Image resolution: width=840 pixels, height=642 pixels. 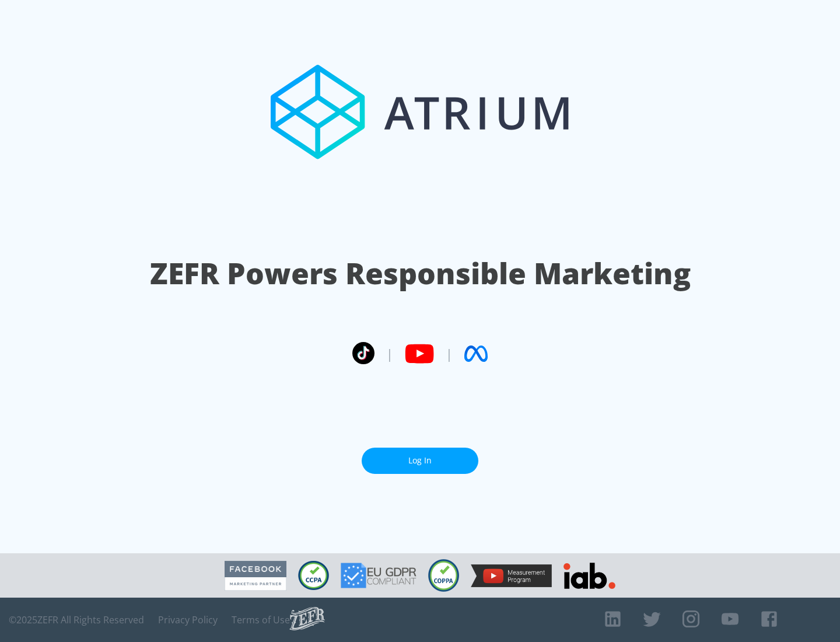 I want to click on h1: ZEFR Powers Responsible Marketing, so click(x=420, y=273).